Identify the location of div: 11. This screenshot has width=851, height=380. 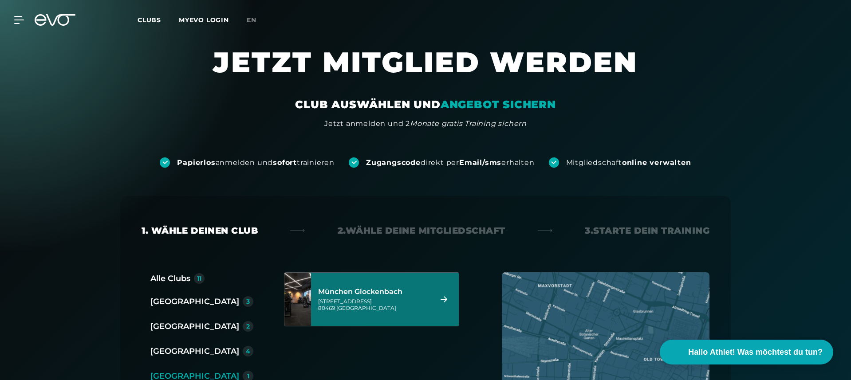
(199, 279).